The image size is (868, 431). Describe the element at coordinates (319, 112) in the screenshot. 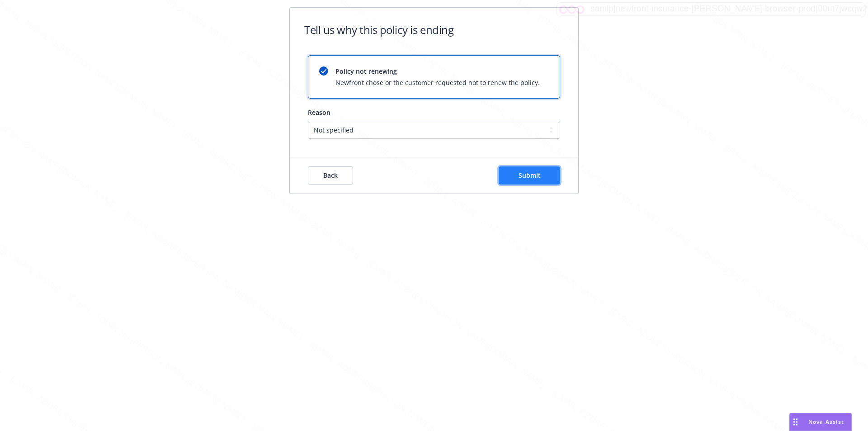

I see `span: Reason` at that location.